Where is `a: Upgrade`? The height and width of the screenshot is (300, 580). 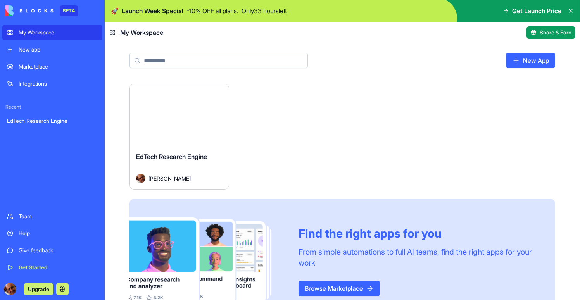
a: Upgrade is located at coordinates (38, 289).